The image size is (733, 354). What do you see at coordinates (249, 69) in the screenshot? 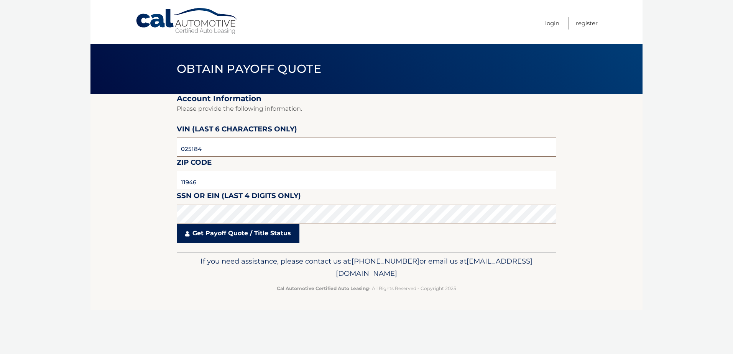
I see `span: Obtain Payoff Quote` at bounding box center [249, 69].